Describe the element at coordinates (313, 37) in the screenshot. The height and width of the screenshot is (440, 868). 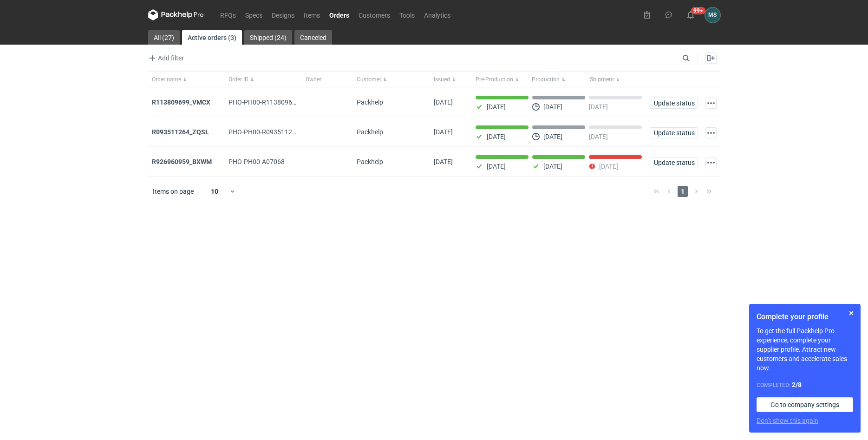
I see `a: Canceled` at that location.